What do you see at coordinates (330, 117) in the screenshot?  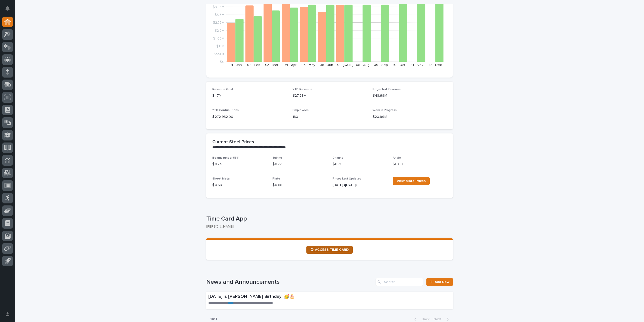 I see `p: 180` at bounding box center [330, 117].